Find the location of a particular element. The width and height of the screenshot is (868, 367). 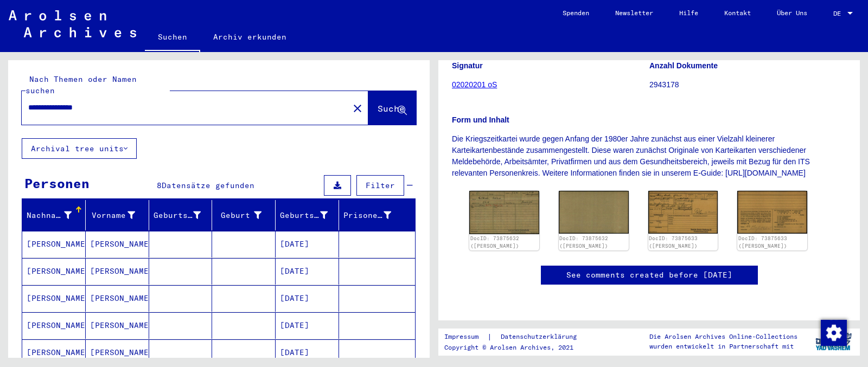

mat-icon: close is located at coordinates (358, 108).